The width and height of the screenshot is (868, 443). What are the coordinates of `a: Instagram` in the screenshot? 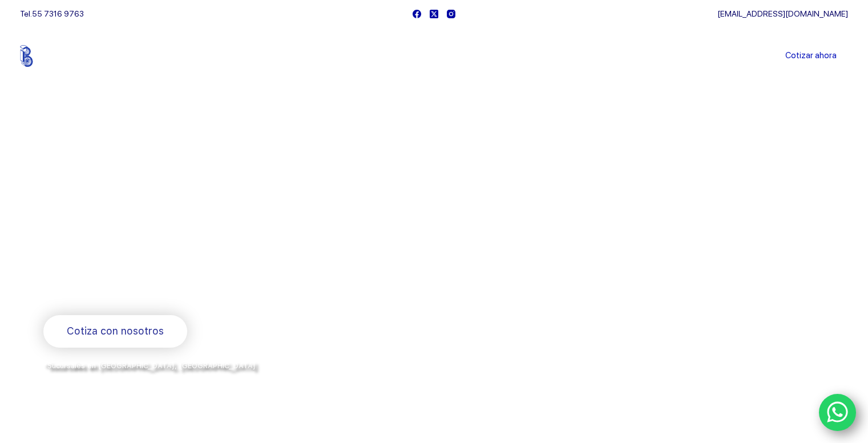 It's located at (451, 13).